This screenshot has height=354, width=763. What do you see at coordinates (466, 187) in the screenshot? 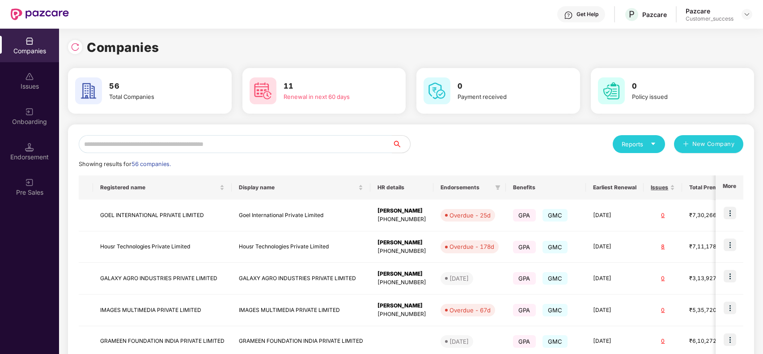
I see `span: Endorsements` at bounding box center [466, 187].